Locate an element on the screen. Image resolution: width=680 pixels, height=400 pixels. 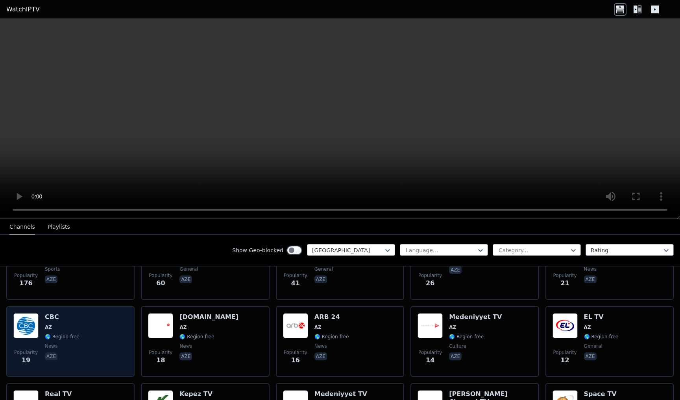
h6: Real TV is located at coordinates (62, 394).